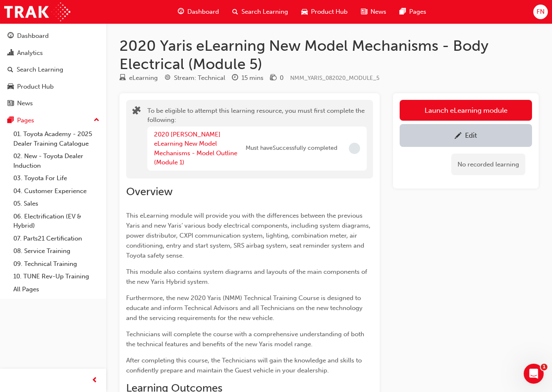 The image size is (552, 392). I want to click on a: search-iconSearch Learning, so click(261, 11).